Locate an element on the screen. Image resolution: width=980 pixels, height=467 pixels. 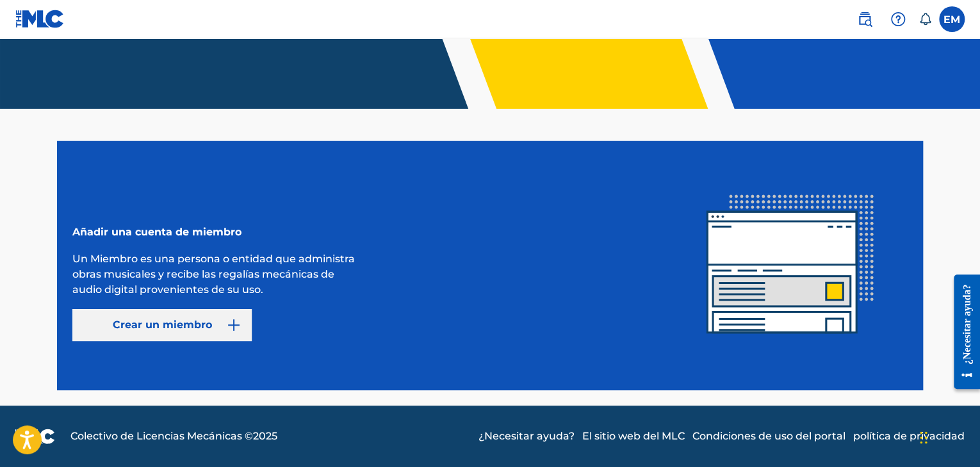
img: 9d2ae6d4665cec9f34b9.svg is located at coordinates (234, 325).